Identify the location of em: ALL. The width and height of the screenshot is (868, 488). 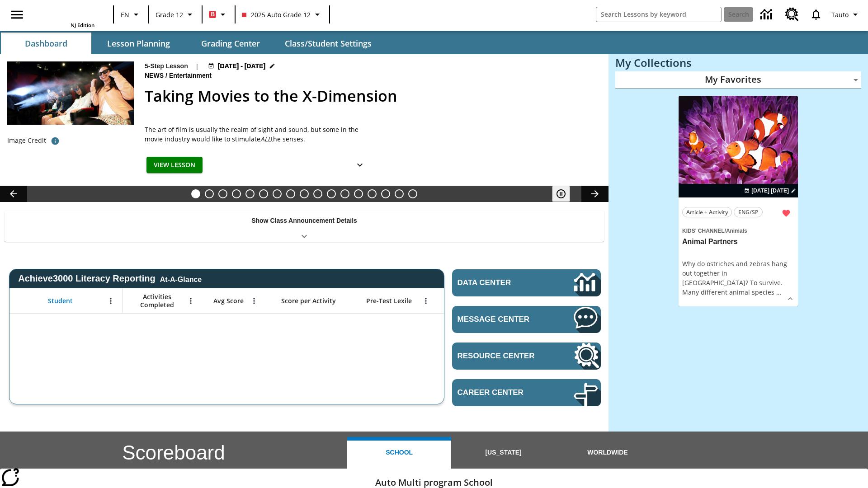
(266, 139).